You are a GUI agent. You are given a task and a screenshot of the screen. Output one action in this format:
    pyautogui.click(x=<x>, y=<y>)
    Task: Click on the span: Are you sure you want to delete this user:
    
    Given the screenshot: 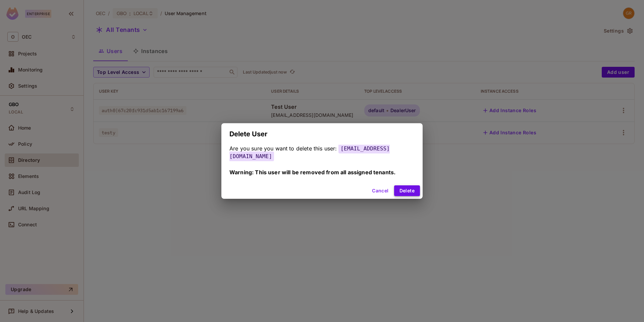 What is the action you would take?
    pyautogui.click(x=283, y=148)
    